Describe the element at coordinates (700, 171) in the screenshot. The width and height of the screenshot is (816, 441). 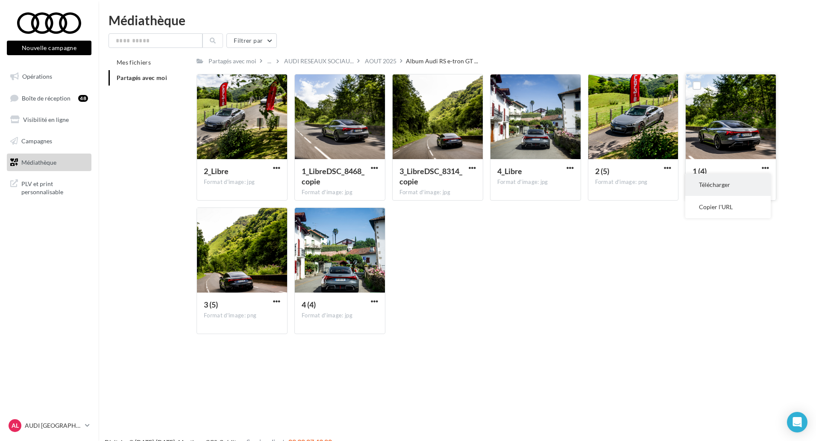
I see `span: 1 (4)` at that location.